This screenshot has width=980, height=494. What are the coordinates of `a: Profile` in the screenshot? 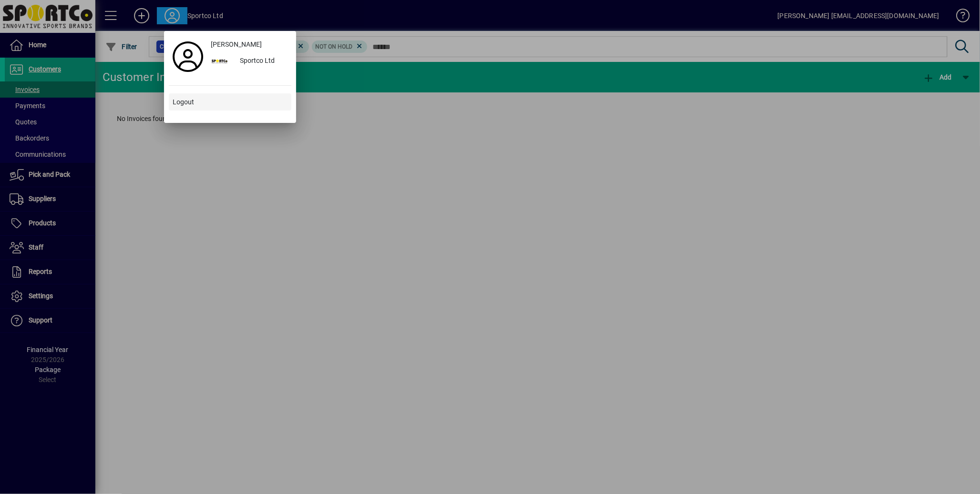 It's located at (188, 57).